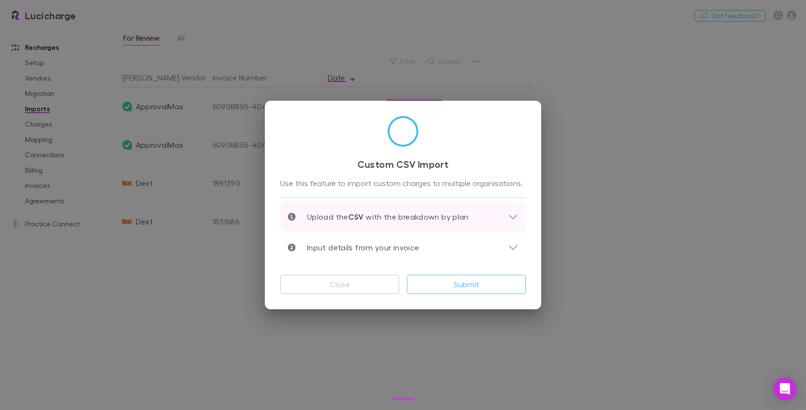 The height and width of the screenshot is (410, 806). What do you see at coordinates (382, 217) in the screenshot?
I see `p: Upload the with the breakdown by plan` at bounding box center [382, 217].